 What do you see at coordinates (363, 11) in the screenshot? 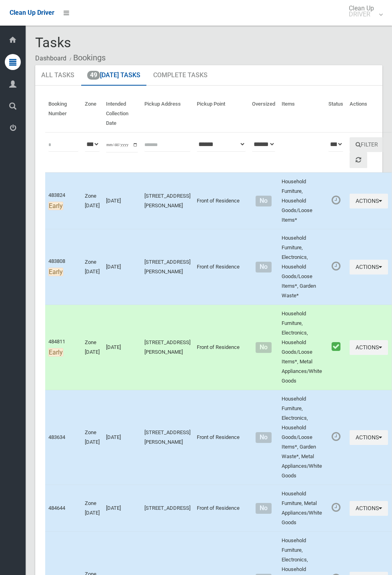
I see `span: Clean Up` at bounding box center [363, 11].